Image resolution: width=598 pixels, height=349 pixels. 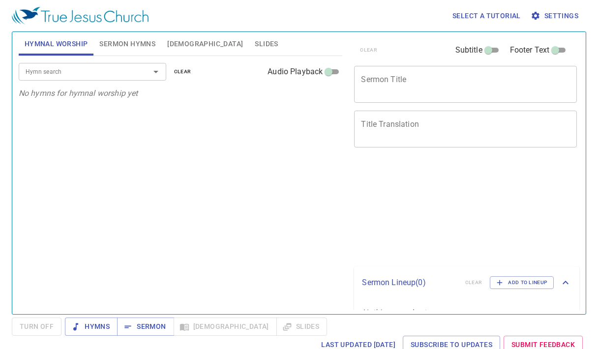 What do you see at coordinates (145, 327) in the screenshot?
I see `button: Sermon` at bounding box center [145, 327].